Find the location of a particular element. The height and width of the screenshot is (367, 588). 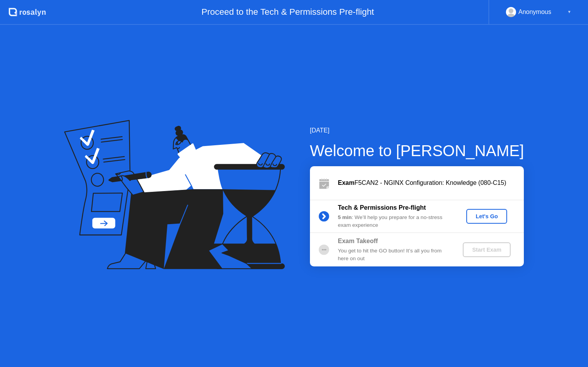

div: F5CAN2 - NGINX Configuration: Knowledge (080-C15) is located at coordinates (431, 183).